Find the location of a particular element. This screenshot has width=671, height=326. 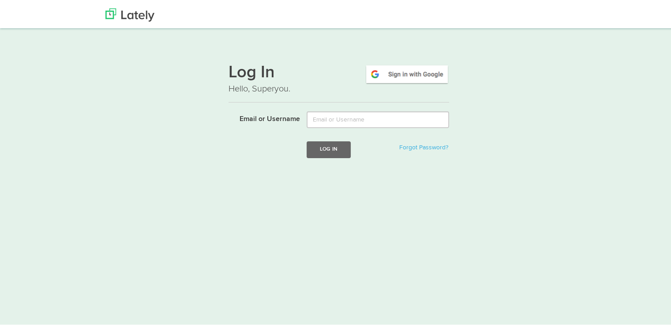

input: Email or Username is located at coordinates (378, 118).